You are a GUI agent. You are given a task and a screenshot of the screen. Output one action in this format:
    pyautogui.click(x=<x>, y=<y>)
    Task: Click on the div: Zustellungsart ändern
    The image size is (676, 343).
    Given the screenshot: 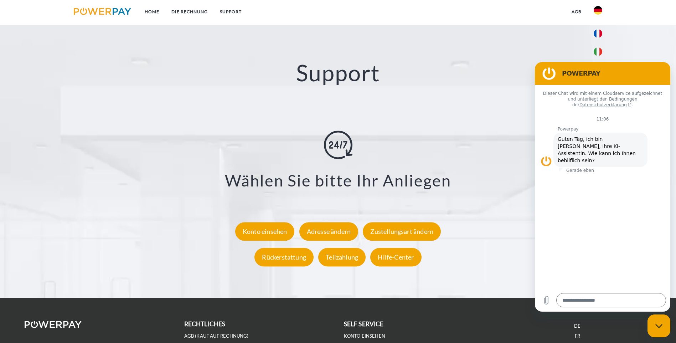 What is the action you would take?
    pyautogui.click(x=402, y=232)
    